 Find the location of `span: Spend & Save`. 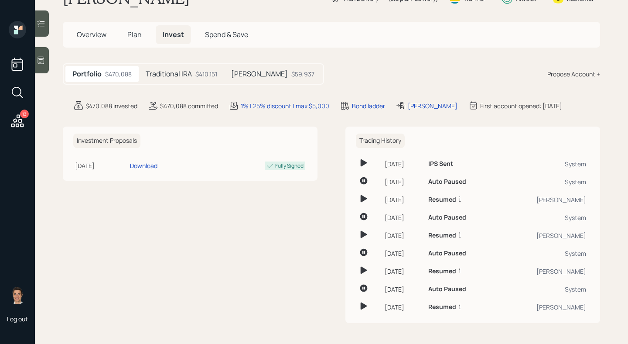

span: Spend & Save is located at coordinates (226, 34).